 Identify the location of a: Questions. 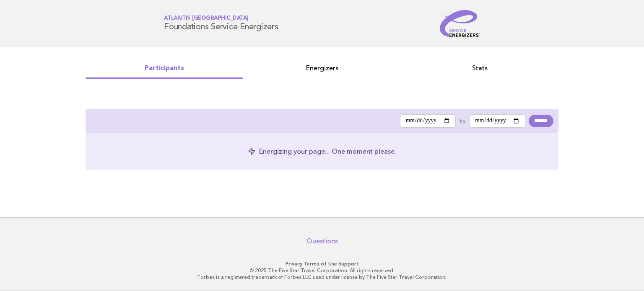
(322, 242).